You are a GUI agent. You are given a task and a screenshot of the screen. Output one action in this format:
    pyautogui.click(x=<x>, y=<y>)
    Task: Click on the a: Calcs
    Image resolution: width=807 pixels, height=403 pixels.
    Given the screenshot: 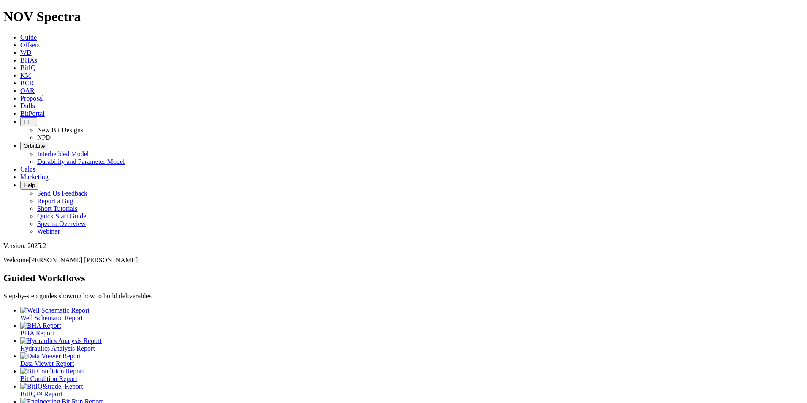 What is the action you would take?
    pyautogui.click(x=28, y=169)
    